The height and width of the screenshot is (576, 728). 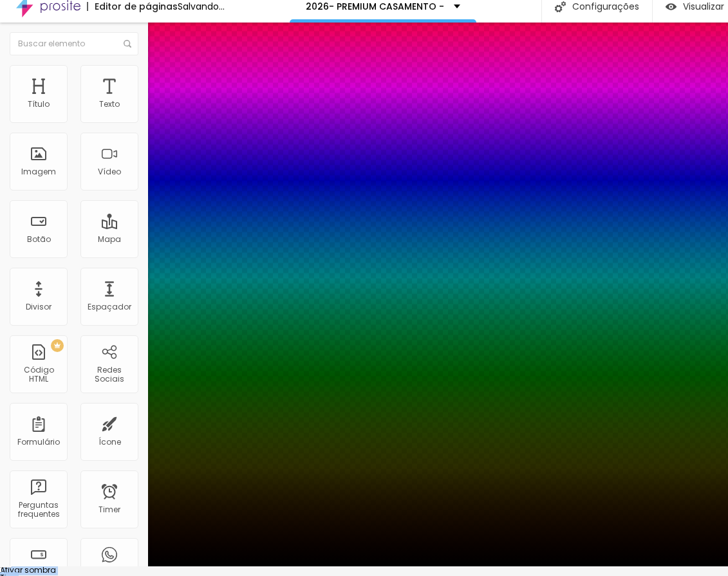 I want to click on div: Editor de páginas, so click(x=132, y=6).